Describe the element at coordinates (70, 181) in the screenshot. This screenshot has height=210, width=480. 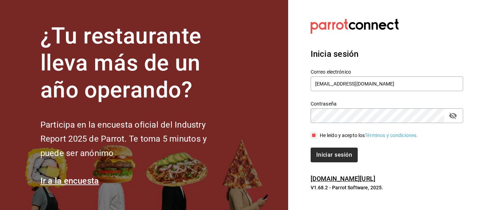
I see `a: Ir a la encuesta` at that location.